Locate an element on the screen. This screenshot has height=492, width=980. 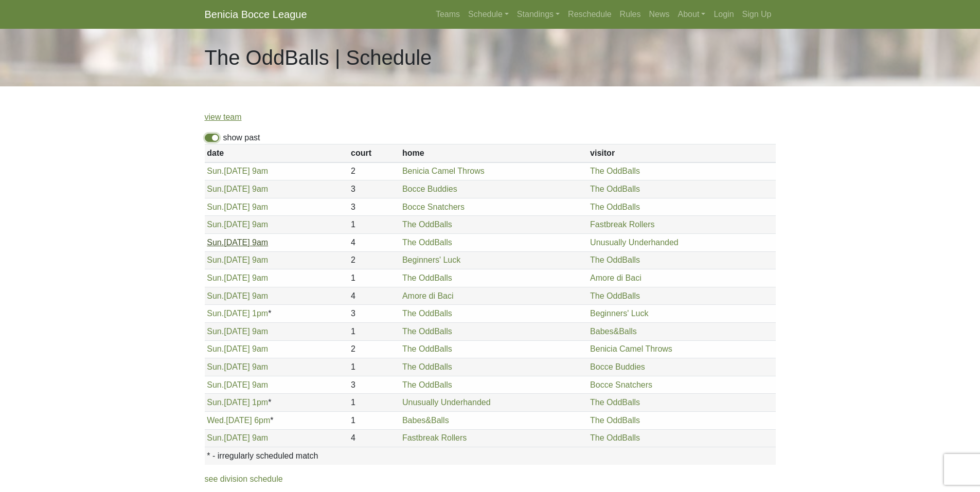
a: Reschedule is located at coordinates (590, 14).